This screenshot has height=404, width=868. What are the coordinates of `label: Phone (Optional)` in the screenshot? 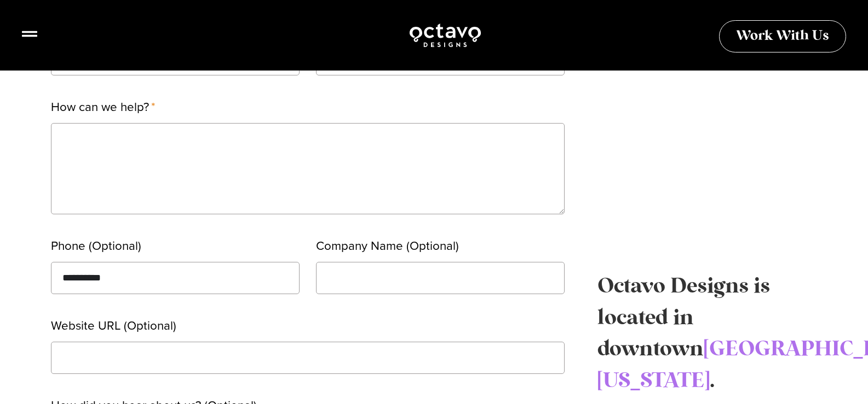 It's located at (96, 249).